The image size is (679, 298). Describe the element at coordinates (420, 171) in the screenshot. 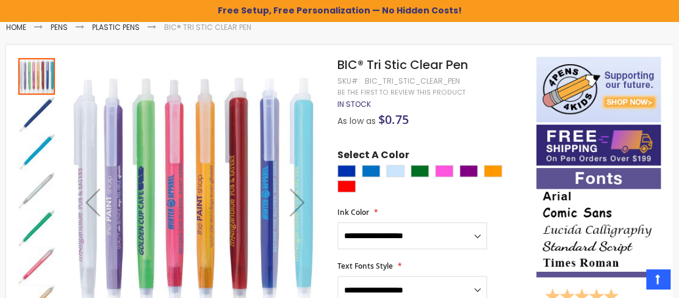

I see `div: Green` at that location.